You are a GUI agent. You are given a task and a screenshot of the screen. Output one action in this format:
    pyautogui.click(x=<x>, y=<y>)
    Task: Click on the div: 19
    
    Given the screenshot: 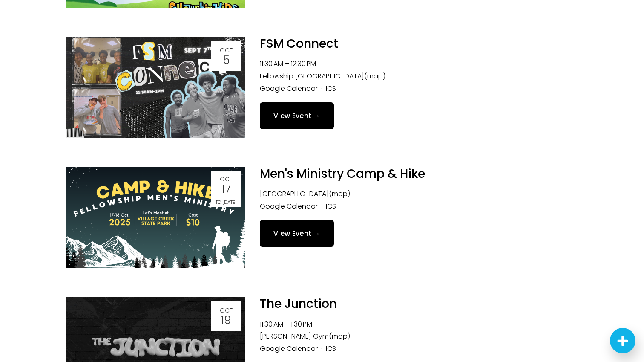 What is the action you would take?
    pyautogui.click(x=226, y=320)
    